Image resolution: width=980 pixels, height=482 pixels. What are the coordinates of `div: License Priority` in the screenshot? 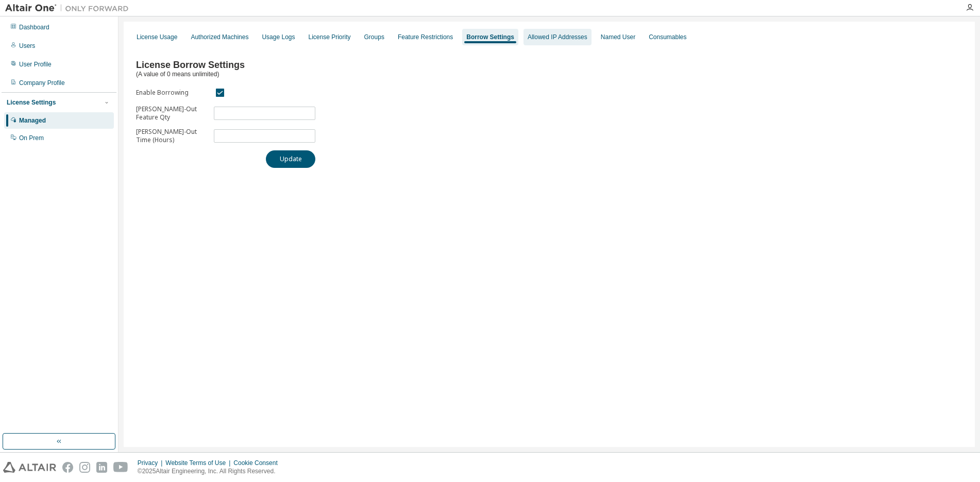 It's located at (330, 37).